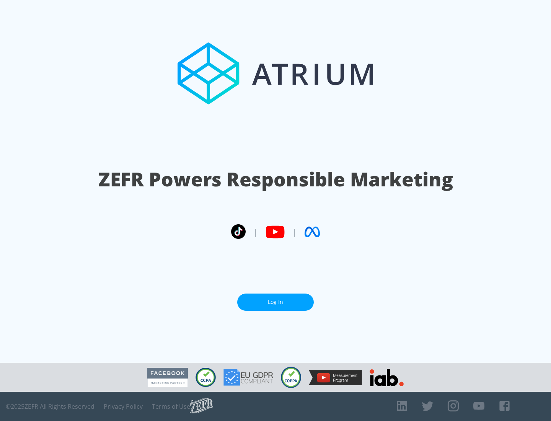 This screenshot has width=551, height=421. Describe the element at coordinates (275, 302) in the screenshot. I see `a: Log In` at that location.